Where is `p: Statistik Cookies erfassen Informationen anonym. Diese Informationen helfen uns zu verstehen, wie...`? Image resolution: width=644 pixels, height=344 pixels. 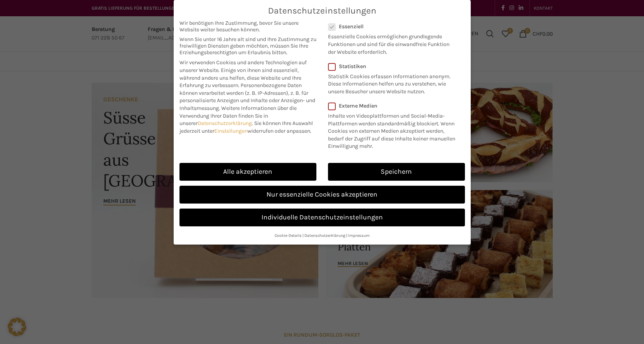 p: Statistik Cookies erfassen Informationen anonym. Diese Informationen helfen uns zu verstehen, wie... is located at coordinates (391, 82).